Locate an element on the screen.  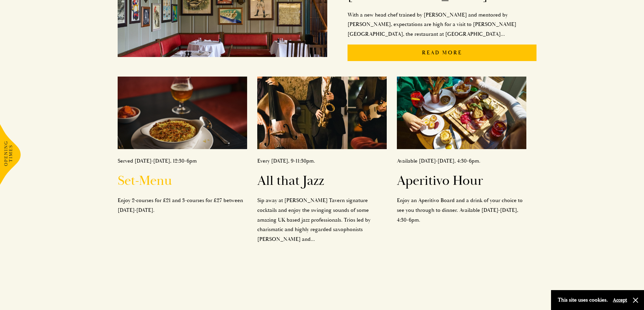
button: Close and accept is located at coordinates (636, 301).